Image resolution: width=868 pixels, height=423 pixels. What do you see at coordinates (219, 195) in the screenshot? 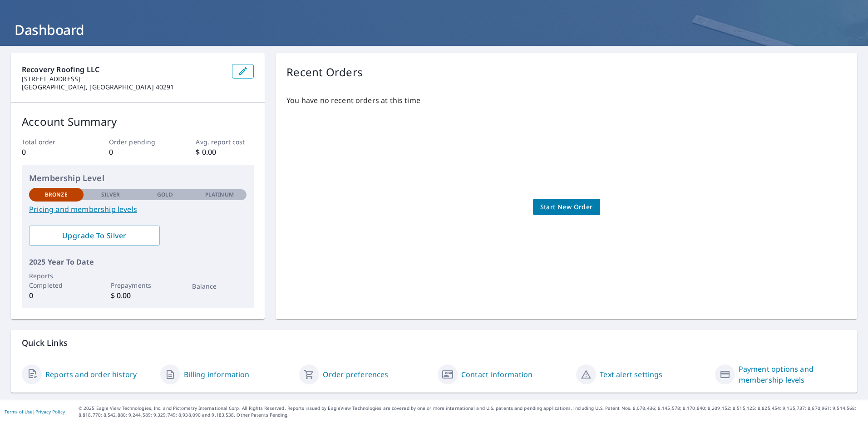
I see `p: Platinum` at bounding box center [219, 195].